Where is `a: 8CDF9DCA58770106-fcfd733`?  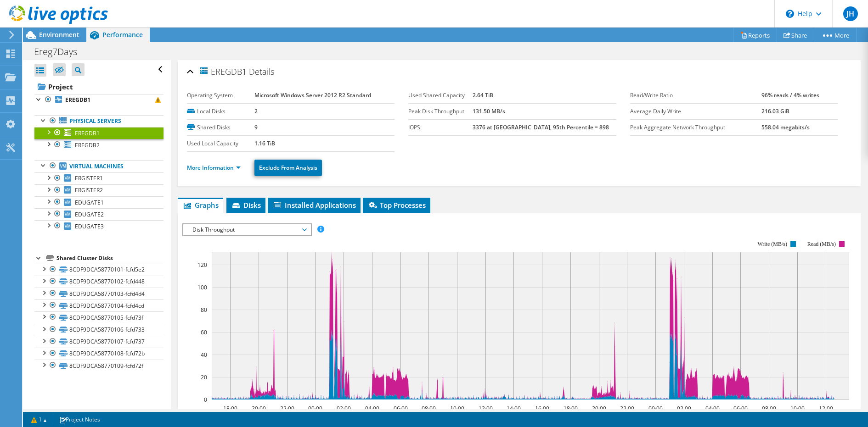 a: 8CDF9DCA58770106-fcfd733 is located at coordinates (98, 330).